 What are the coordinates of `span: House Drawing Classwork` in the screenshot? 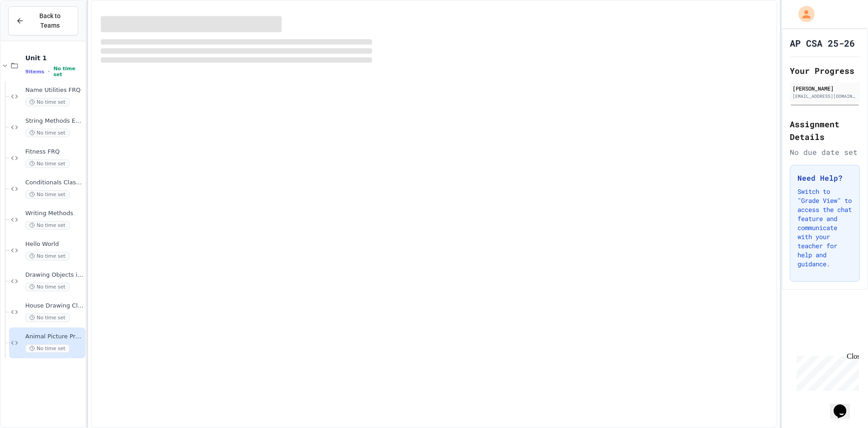 It's located at (55, 306).